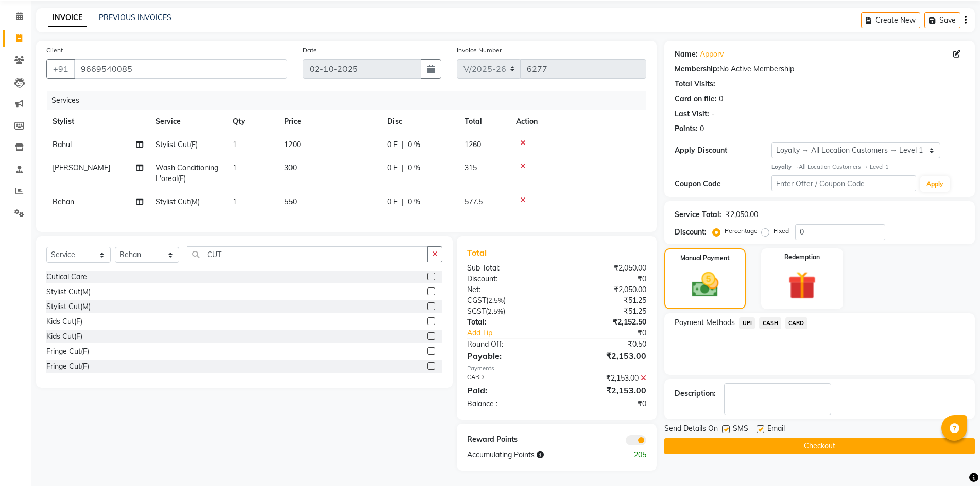 The width and height of the screenshot is (980, 486). What do you see at coordinates (705, 258) in the screenshot?
I see `label: Manual Payment` at bounding box center [705, 258].